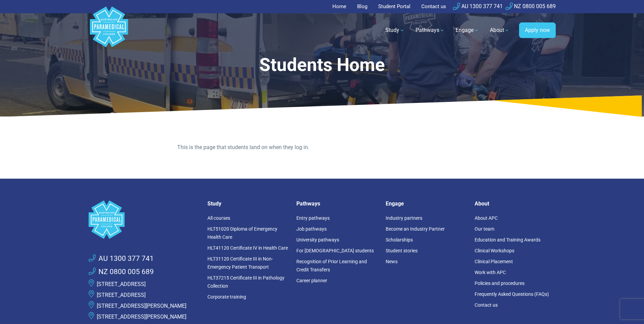 This screenshot has width=644, height=324. What do you see at coordinates (240, 263) in the screenshot?
I see `a: HLT31120 Certificate III in Non-Emergency Patient Transport` at bounding box center [240, 263].